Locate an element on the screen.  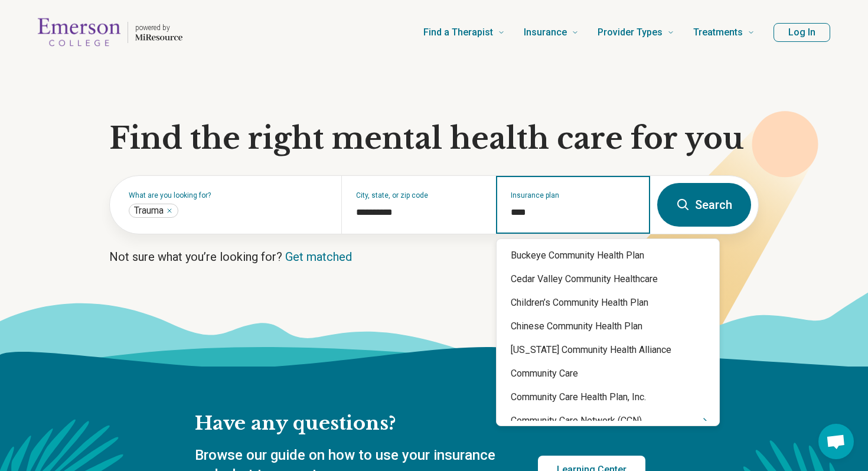
span: Provider Types is located at coordinates (630, 33).